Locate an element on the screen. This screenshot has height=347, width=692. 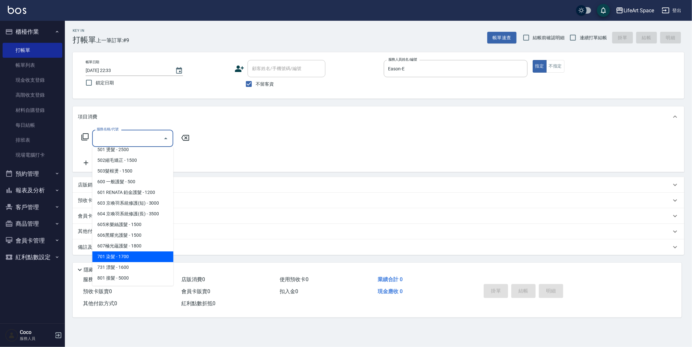
div: 項目消費 is located at coordinates (378, 117).